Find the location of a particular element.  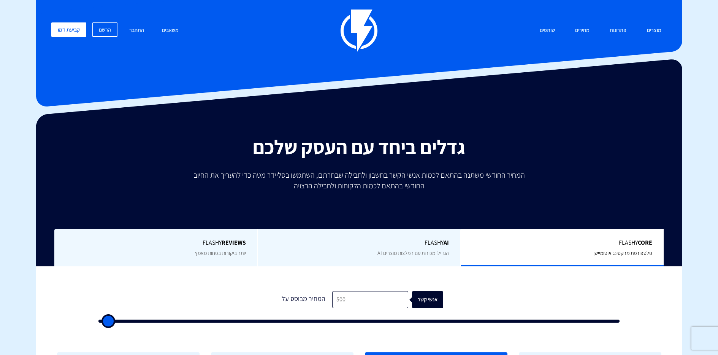

a: התחבר is located at coordinates (136, 30).